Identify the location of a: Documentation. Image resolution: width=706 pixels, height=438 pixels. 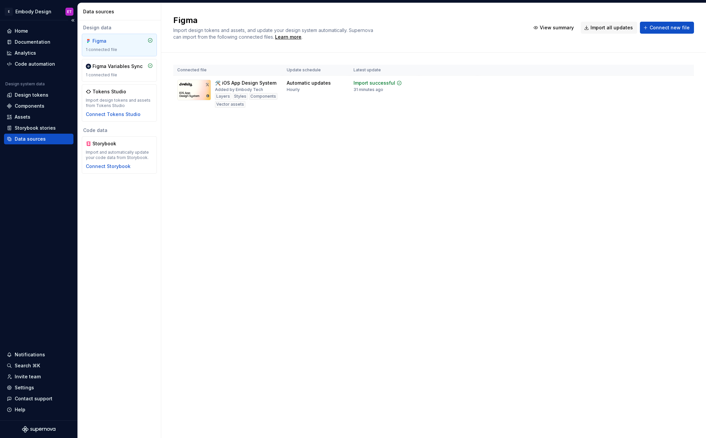
(39, 42).